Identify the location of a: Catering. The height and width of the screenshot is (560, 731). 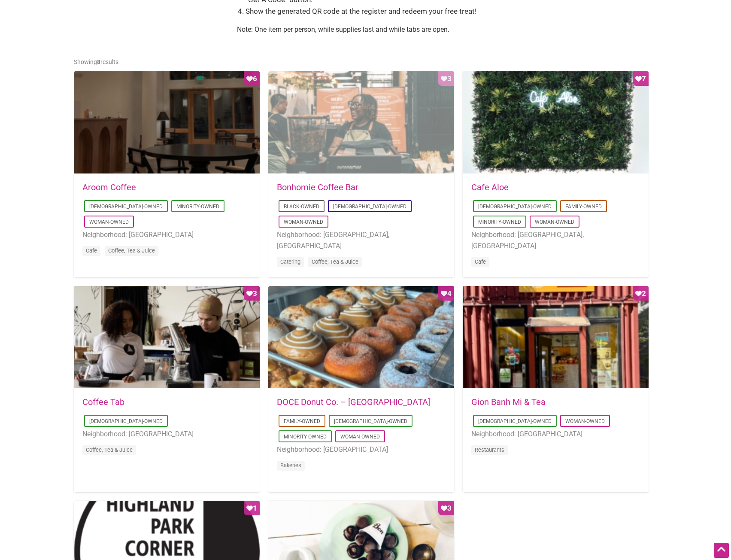
(291, 261).